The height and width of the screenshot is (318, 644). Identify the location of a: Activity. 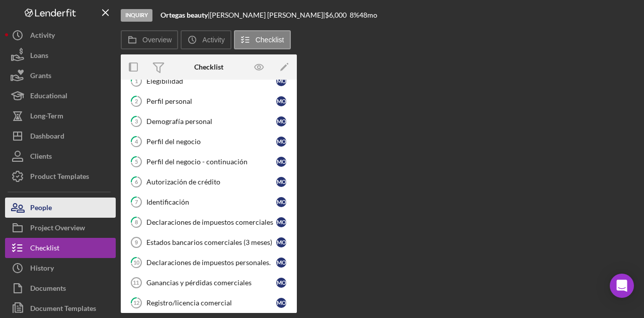
(60, 35).